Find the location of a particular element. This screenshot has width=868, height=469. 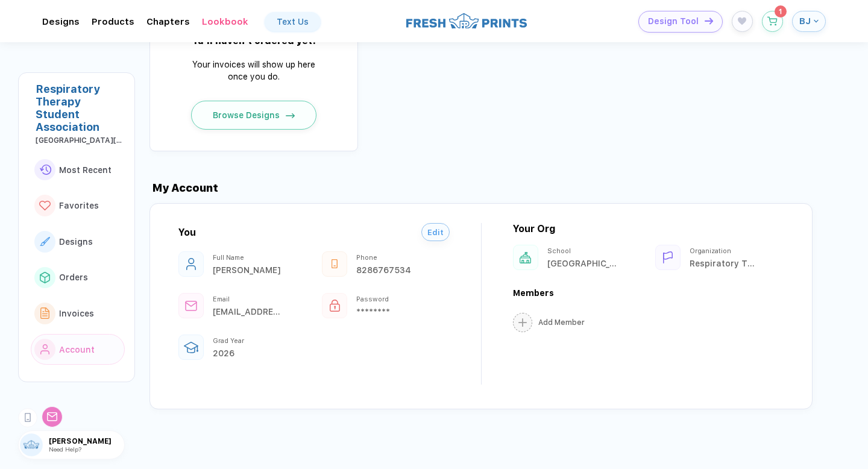

button: link to iconFavorites is located at coordinates (78, 205).